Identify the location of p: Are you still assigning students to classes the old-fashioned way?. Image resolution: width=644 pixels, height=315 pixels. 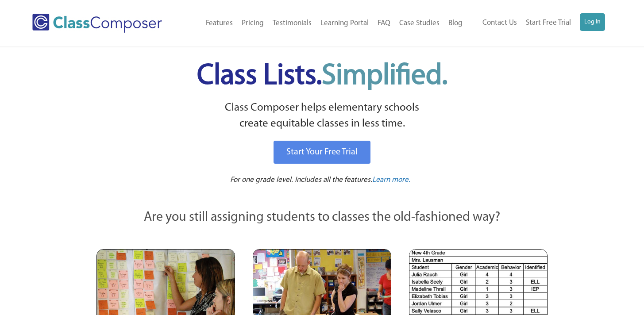
(322, 217).